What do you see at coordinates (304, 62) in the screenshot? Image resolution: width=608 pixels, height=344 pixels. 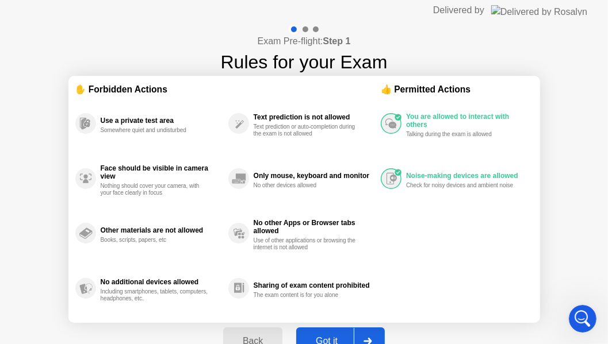 I see `h1: Rules for your Exam` at bounding box center [304, 62].